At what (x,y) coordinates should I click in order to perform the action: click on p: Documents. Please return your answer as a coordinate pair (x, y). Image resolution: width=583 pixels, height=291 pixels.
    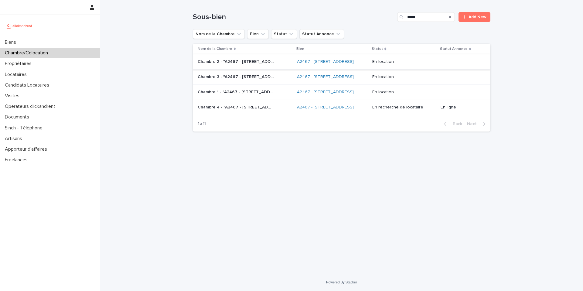
    Looking at the image, I should click on (18, 117).